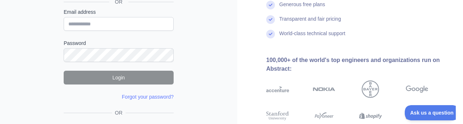 The height and width of the screenshot is (124, 463). Describe the element at coordinates (119, 43) in the screenshot. I see `label: Password` at that location.